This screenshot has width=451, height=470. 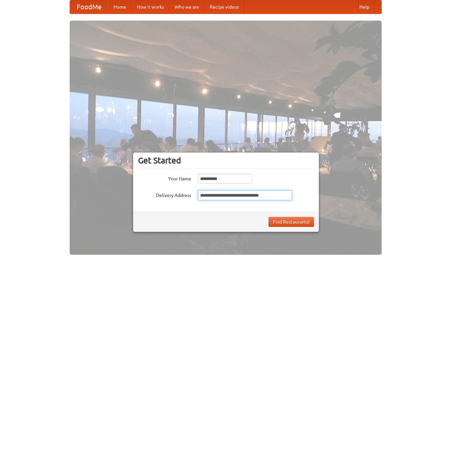 I want to click on h3: Get Started, so click(x=226, y=160).